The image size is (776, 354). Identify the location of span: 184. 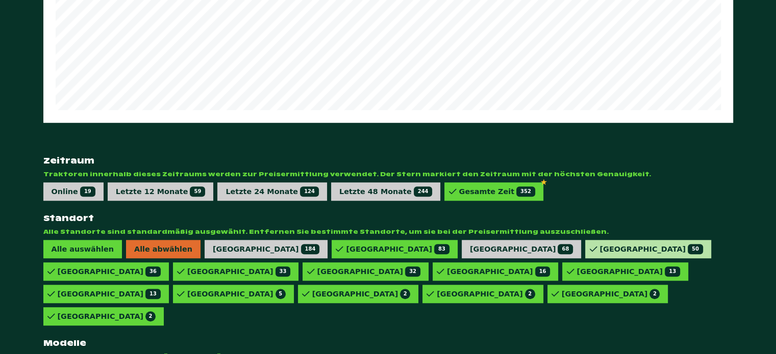
(310, 249).